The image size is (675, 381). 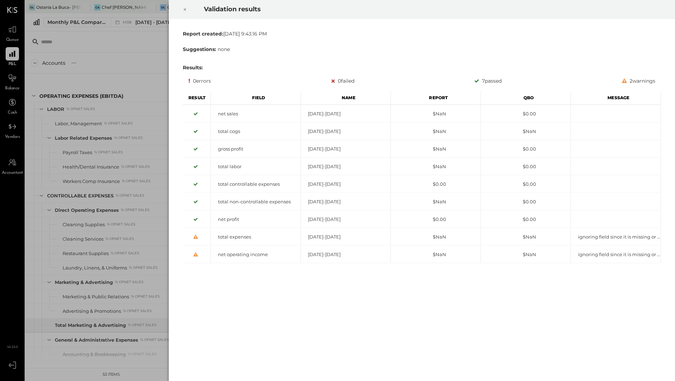 I want to click on div: gross profit, so click(x=256, y=149).